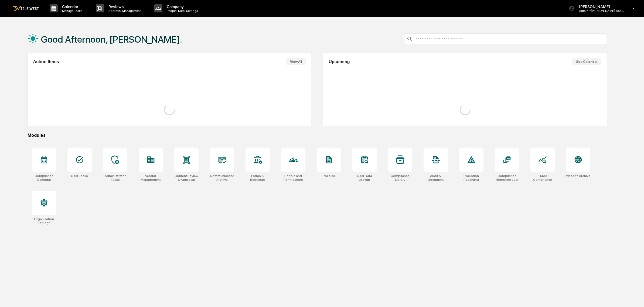 Image resolution: width=644 pixels, height=307 pixels. Describe the element at coordinates (115, 178) in the screenshot. I see `div: Administrator Tasks` at that location.